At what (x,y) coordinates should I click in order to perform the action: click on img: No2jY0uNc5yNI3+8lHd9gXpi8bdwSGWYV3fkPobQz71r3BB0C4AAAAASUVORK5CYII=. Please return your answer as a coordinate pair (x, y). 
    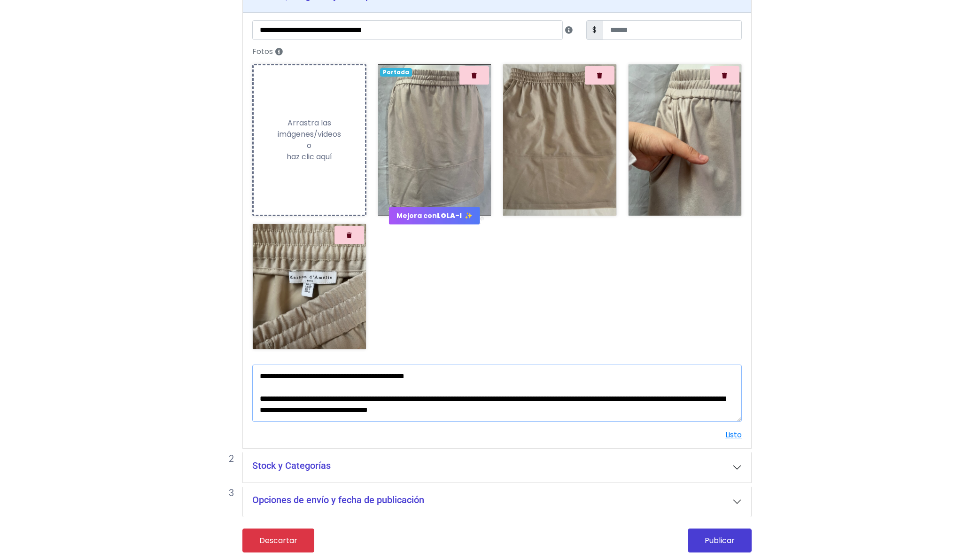
    Looking at the image, I should click on (560, 140).